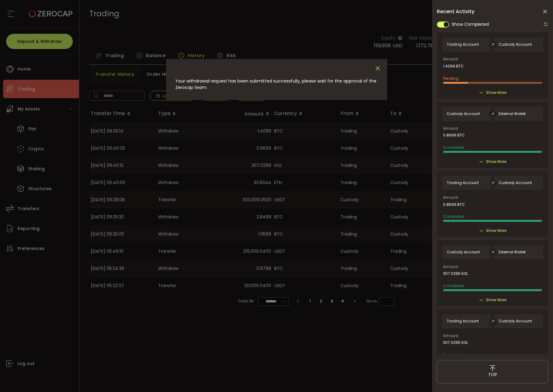 This screenshot has height=392, width=553. Describe the element at coordinates (470, 24) in the screenshot. I see `span: Show Completed` at that location.